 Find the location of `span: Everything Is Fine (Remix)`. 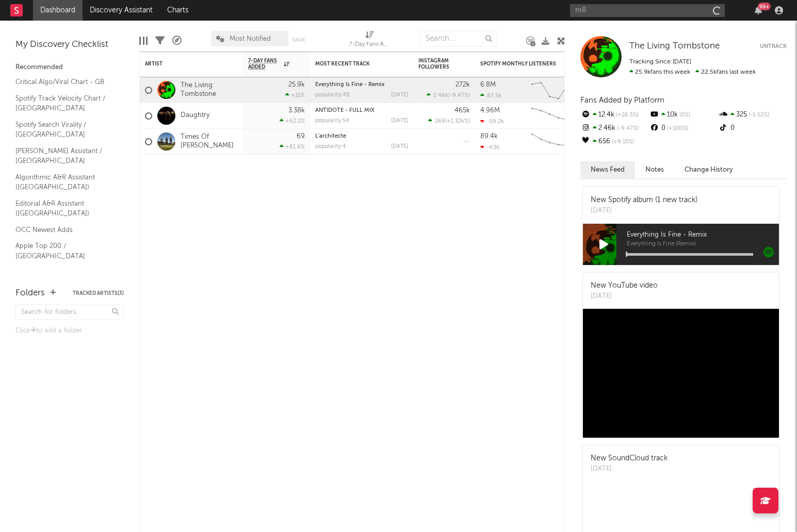

span: Everything Is Fine (Remix) is located at coordinates (703, 245).